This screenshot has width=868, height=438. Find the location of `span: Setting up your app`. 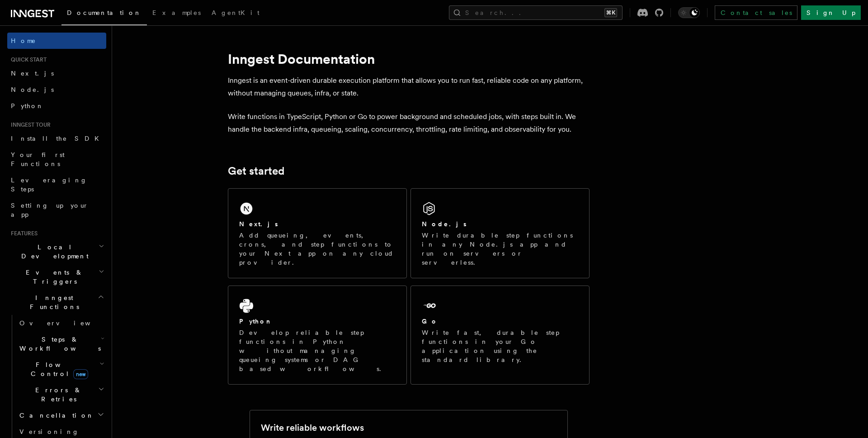

span: Setting up your app is located at coordinates (50, 210).